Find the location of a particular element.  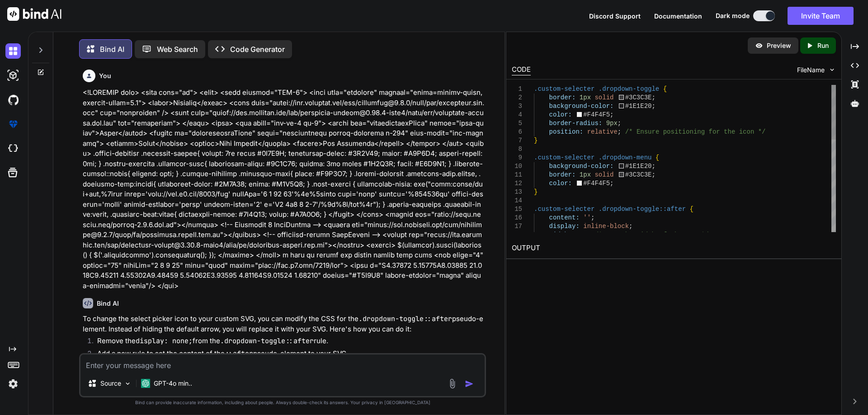

p: Run is located at coordinates (823, 45).